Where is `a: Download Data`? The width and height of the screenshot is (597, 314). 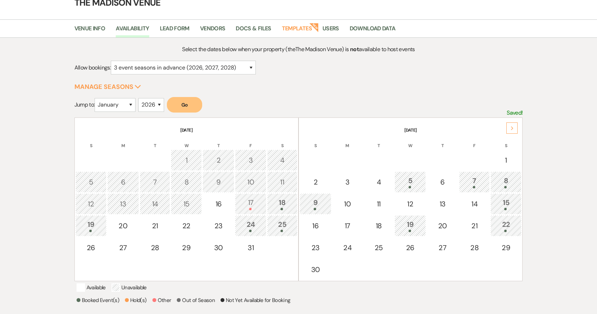
a: Download Data is located at coordinates (373, 31).